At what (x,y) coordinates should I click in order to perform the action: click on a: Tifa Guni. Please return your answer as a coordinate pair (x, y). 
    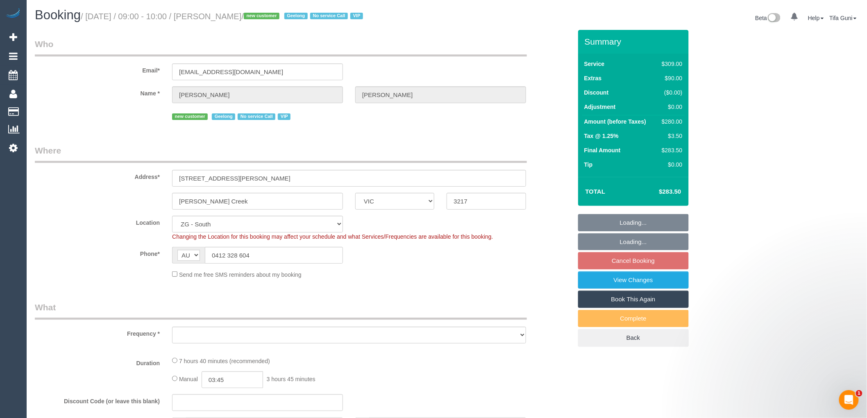
    Looking at the image, I should click on (843, 18).